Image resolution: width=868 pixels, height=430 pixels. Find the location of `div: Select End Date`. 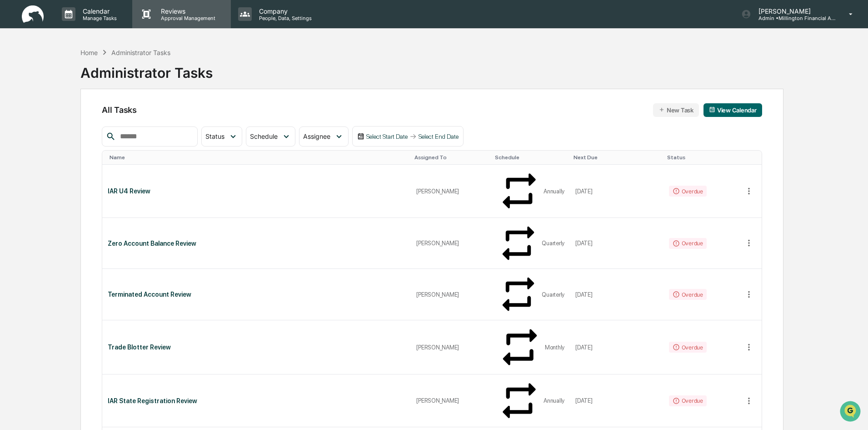

div: Select End Date is located at coordinates (438, 136).